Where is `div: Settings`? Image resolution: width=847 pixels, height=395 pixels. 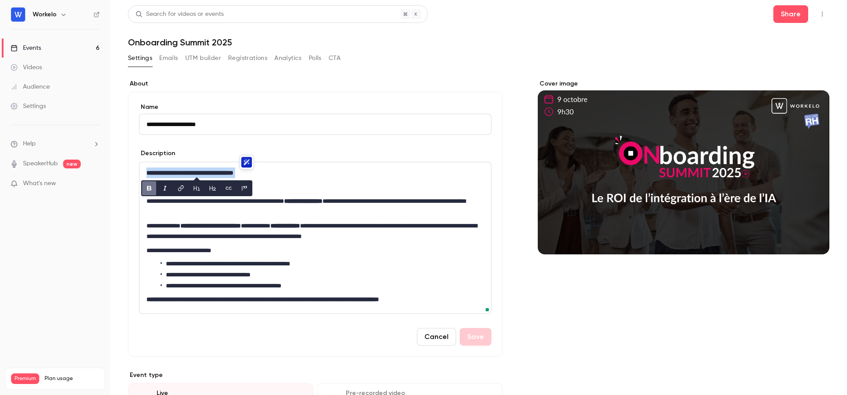 div: Settings is located at coordinates (28, 106).